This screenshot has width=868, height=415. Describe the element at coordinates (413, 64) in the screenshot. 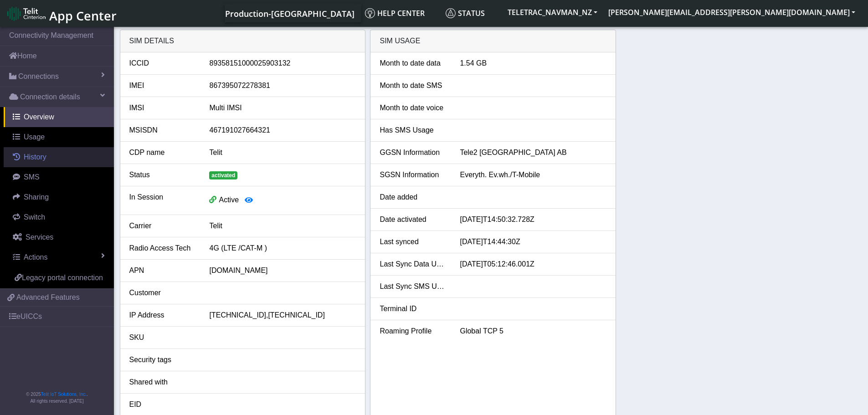

I see `div: Month to date data` at that location.